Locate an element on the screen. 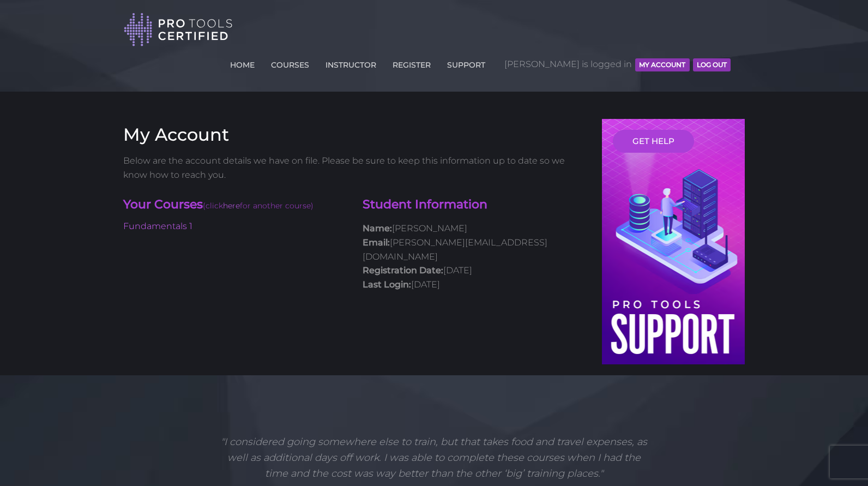 This screenshot has width=868, height=486. a: INSTRUCTOR is located at coordinates (351, 63).